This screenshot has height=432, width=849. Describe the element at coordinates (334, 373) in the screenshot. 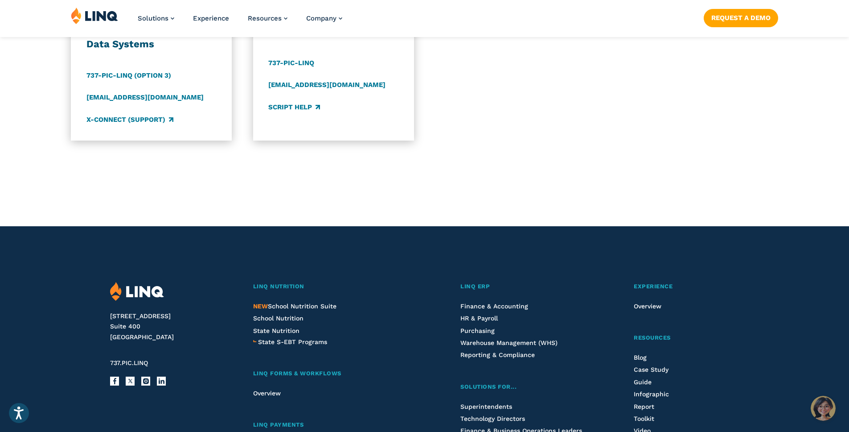

I see `a: LINQ Forms & Workflows` at that location.